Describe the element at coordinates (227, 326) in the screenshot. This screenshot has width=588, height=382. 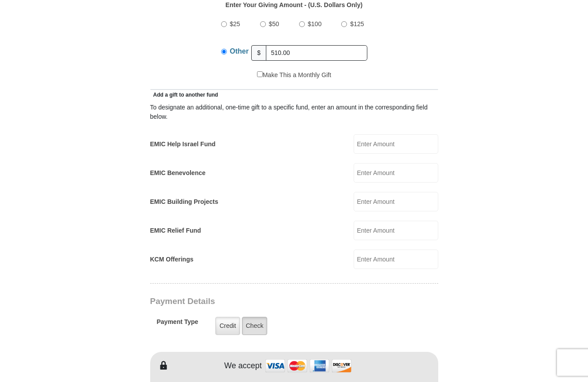
I see `label: Credit` at that location.